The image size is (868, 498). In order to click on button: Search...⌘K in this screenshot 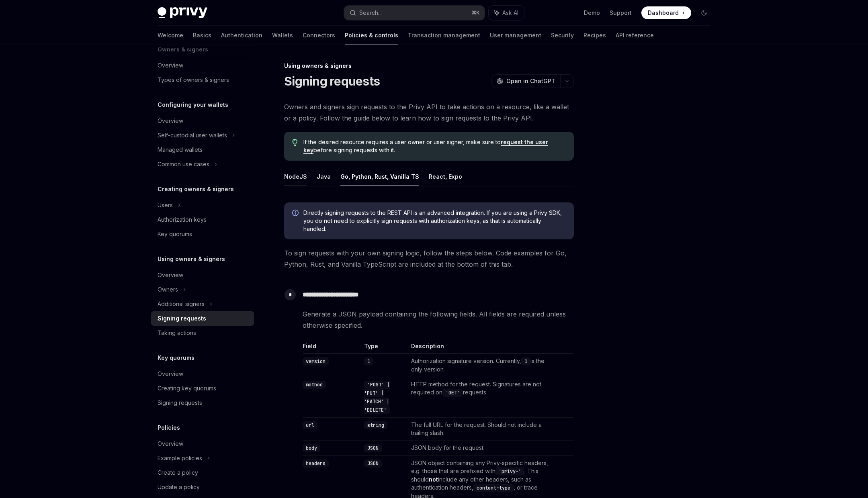, I will do `click(414, 13)`.